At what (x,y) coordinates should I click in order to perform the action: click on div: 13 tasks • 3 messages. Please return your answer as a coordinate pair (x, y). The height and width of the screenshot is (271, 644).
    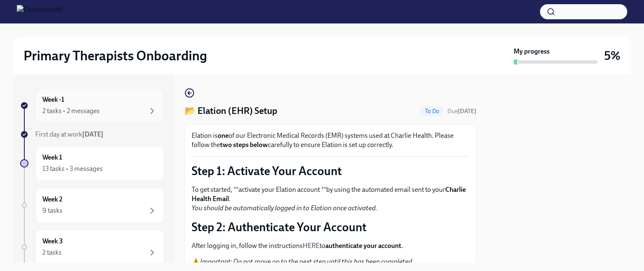
    Looking at the image, I should click on (73, 169).